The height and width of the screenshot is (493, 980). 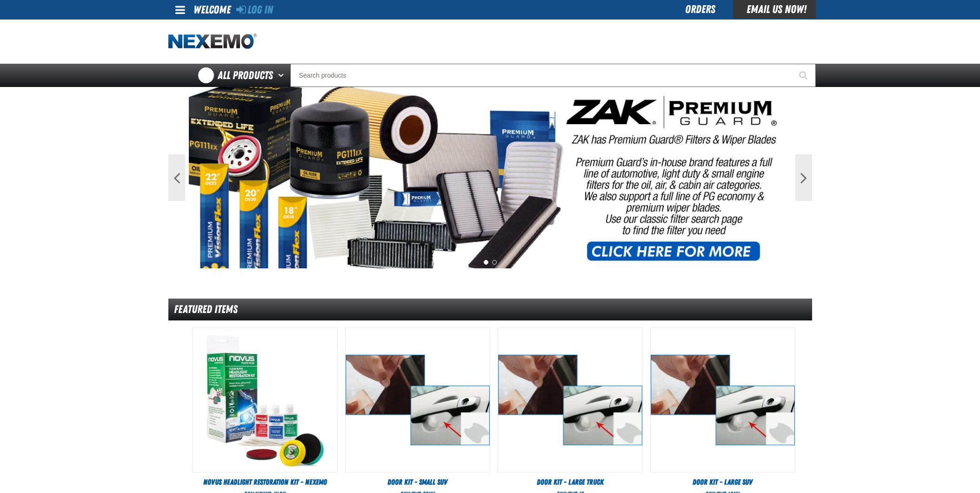 What do you see at coordinates (490, 177) in the screenshot?
I see `img: PG Filters & Wipers` at bounding box center [490, 177].